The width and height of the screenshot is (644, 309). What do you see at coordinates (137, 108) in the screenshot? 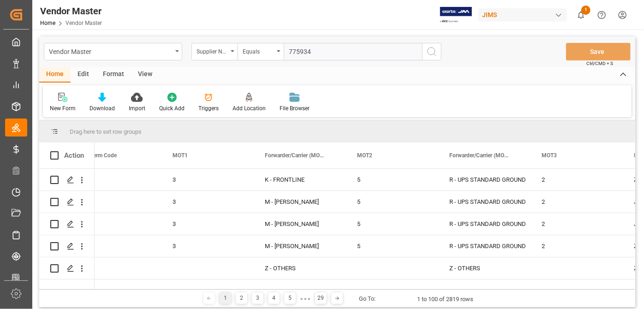
I see `div: Import` at bounding box center [137, 108].